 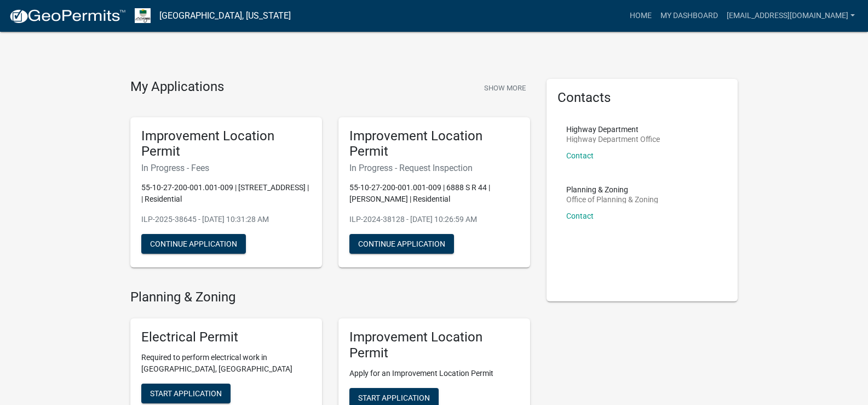 What do you see at coordinates (689, 16) in the screenshot?
I see `a: My Dashboard` at bounding box center [689, 16].